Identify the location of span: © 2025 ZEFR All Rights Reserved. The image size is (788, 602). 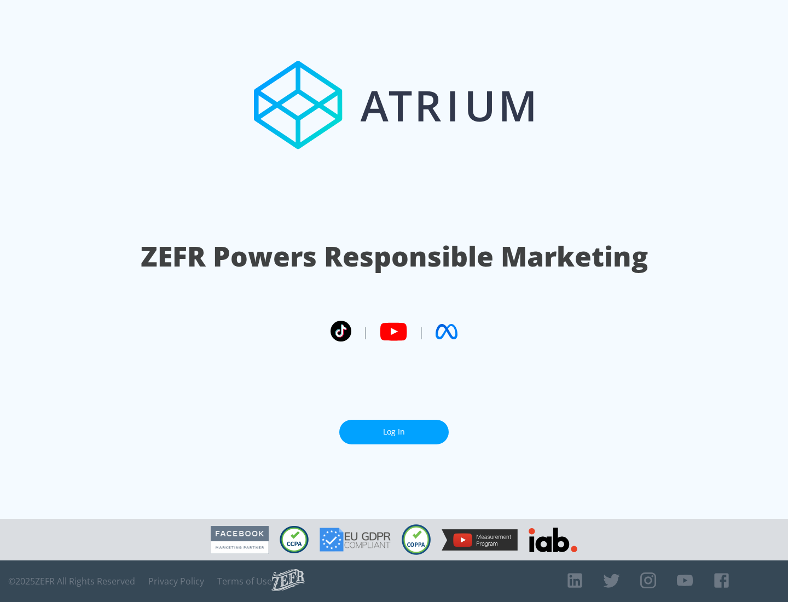
(72, 581).